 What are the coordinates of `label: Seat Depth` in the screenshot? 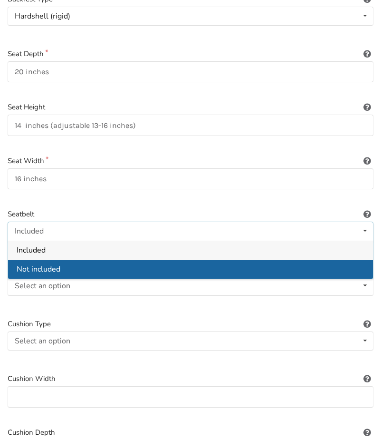 It's located at (191, 54).